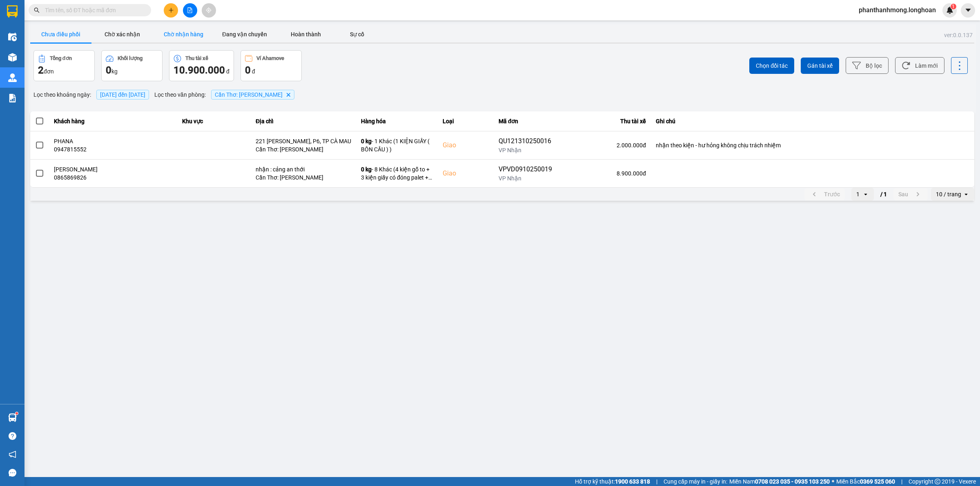 This screenshot has width=980, height=486. Describe the element at coordinates (289, 95) in the screenshot. I see `svg: Delete` at that location.